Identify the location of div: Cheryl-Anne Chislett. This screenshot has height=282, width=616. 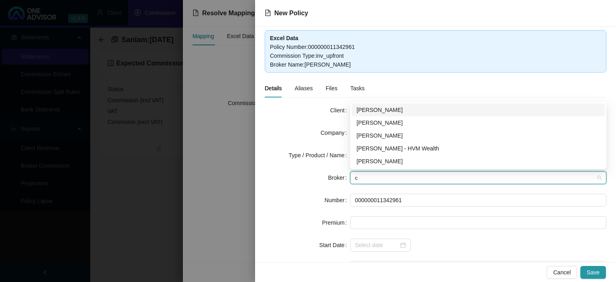
(478, 110).